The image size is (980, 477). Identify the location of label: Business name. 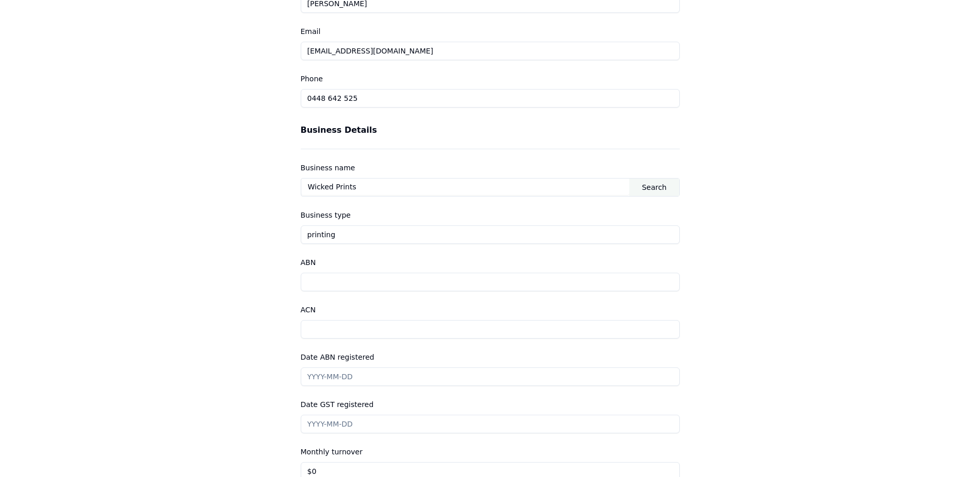
(328, 168).